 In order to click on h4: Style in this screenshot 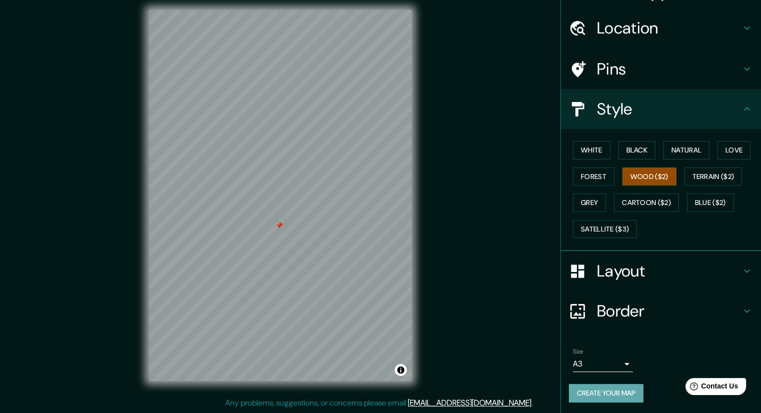, I will do `click(669, 109)`.